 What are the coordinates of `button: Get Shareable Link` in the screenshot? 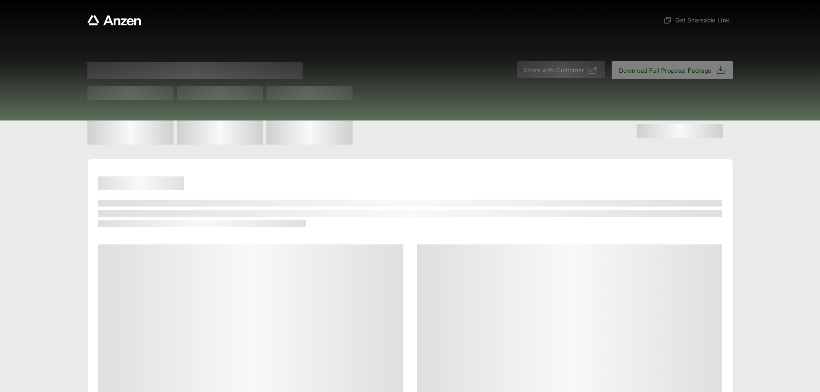 It's located at (696, 20).